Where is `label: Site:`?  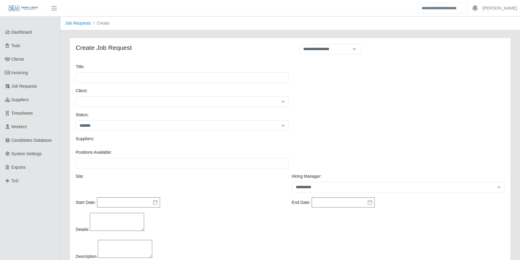
label: Site: is located at coordinates (80, 176).